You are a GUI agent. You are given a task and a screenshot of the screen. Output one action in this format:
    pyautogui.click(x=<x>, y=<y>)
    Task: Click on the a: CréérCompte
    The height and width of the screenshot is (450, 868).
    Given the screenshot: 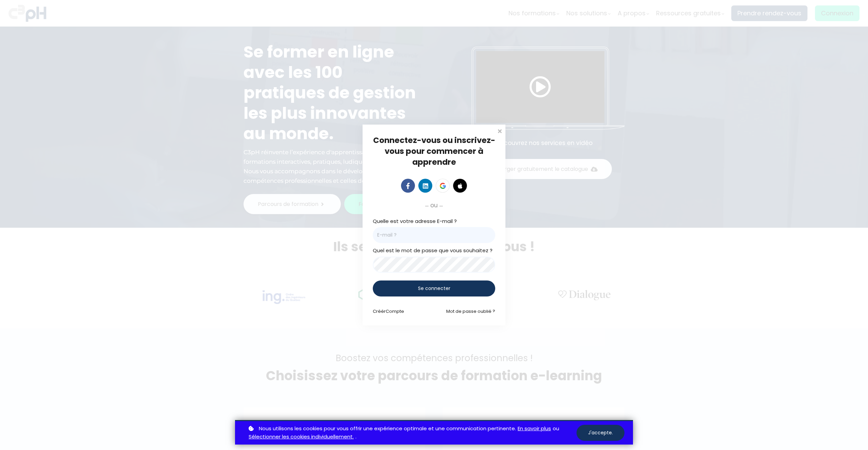 What is the action you would take?
    pyautogui.click(x=388, y=311)
    